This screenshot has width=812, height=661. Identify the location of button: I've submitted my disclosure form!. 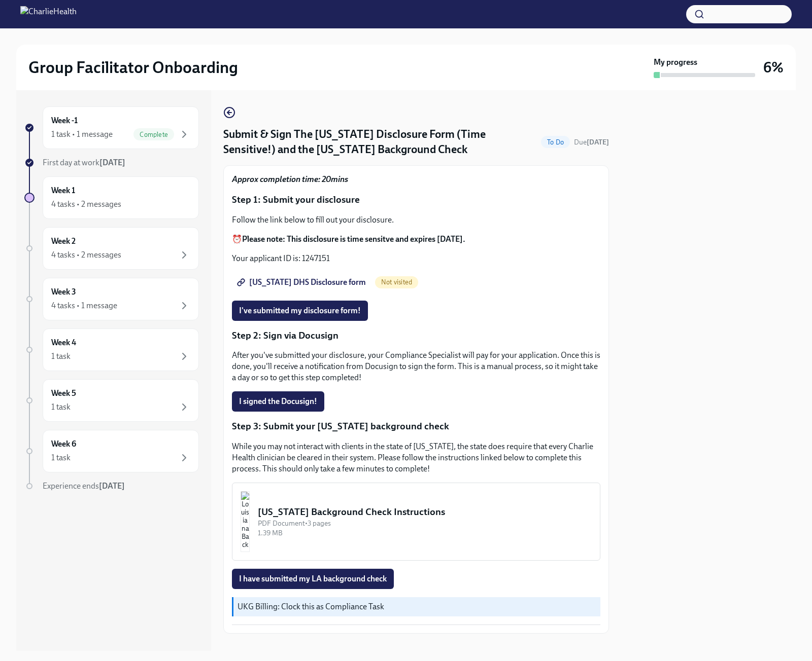
(300, 311).